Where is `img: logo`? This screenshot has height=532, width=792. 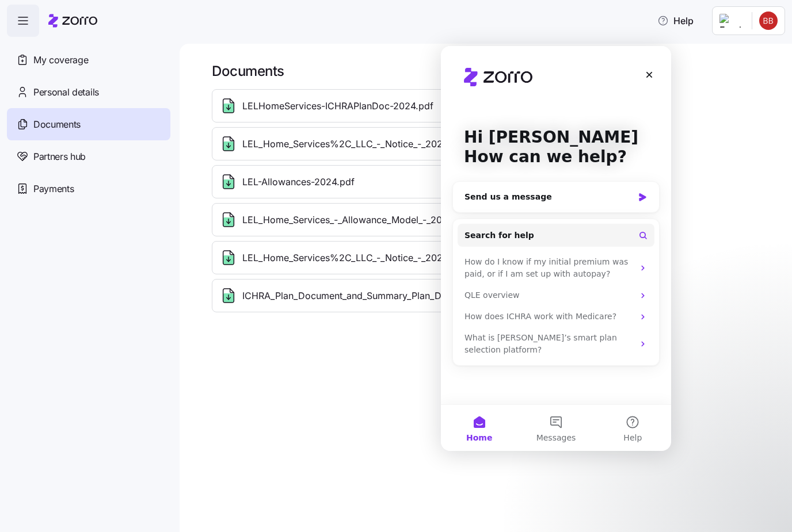
img: logo is located at coordinates (57, 31).